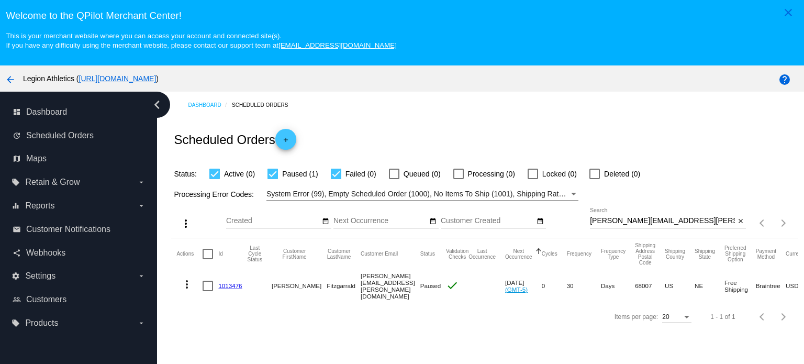  What do you see at coordinates (452, 285) in the screenshot?
I see `mat-icon: check` at bounding box center [452, 285].